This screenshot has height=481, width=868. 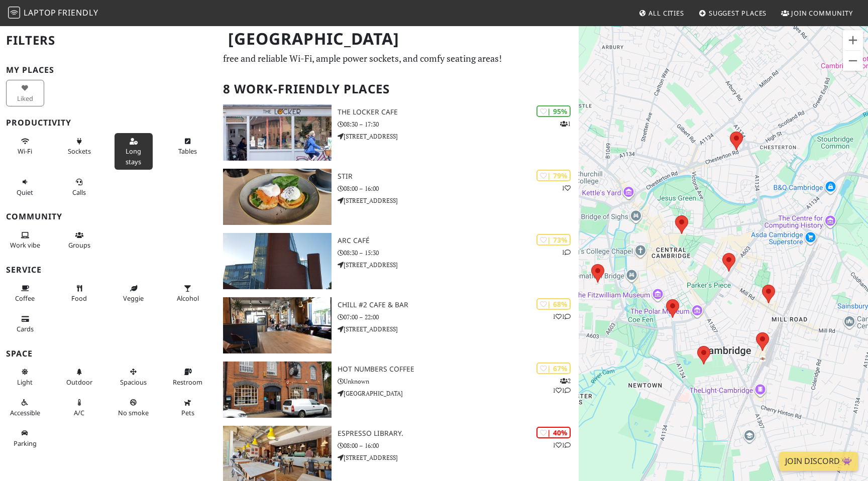 What do you see at coordinates (78, 12) in the screenshot?
I see `span: Friendly` at bounding box center [78, 12].